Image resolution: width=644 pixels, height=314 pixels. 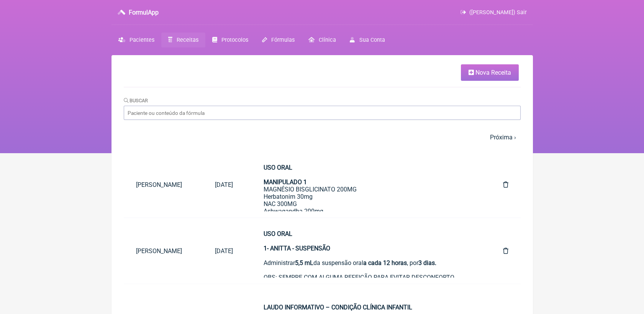 What do you see at coordinates (493, 72) in the screenshot?
I see `span: Nova Receita` at bounding box center [493, 72].